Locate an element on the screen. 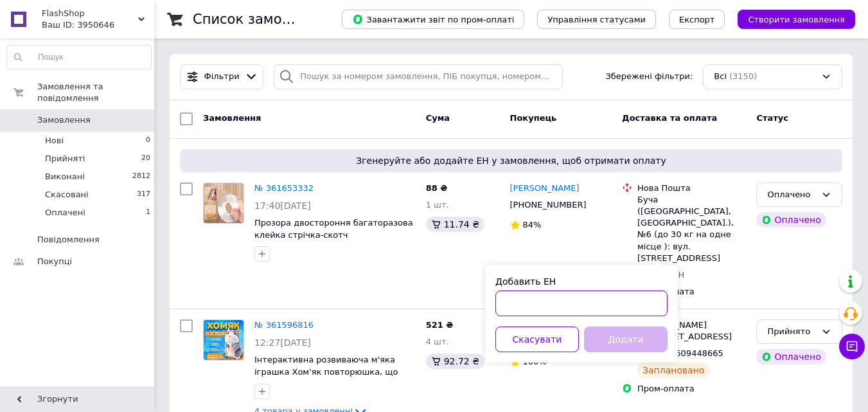 The image size is (868, 412). span: Всі is located at coordinates (720, 77).